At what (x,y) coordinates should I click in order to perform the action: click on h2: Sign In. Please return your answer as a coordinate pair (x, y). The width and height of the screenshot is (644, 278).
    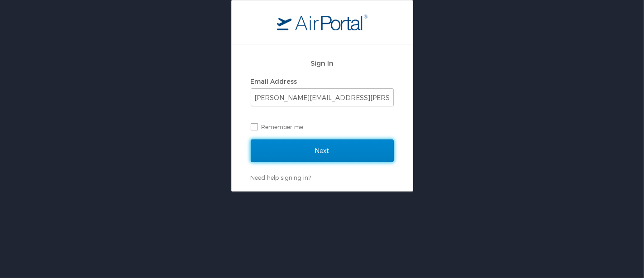
    Looking at the image, I should click on (322, 63).